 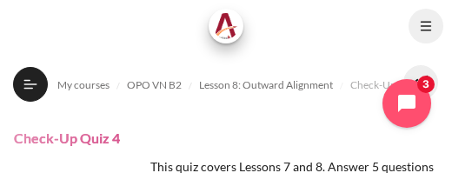 I want to click on a: Lesson 8: Outward Alignment, so click(x=266, y=85).